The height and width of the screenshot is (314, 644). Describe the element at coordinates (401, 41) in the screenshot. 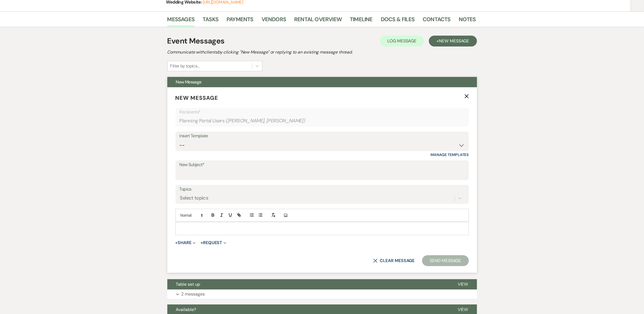

I see `button: Log Message` at that location.